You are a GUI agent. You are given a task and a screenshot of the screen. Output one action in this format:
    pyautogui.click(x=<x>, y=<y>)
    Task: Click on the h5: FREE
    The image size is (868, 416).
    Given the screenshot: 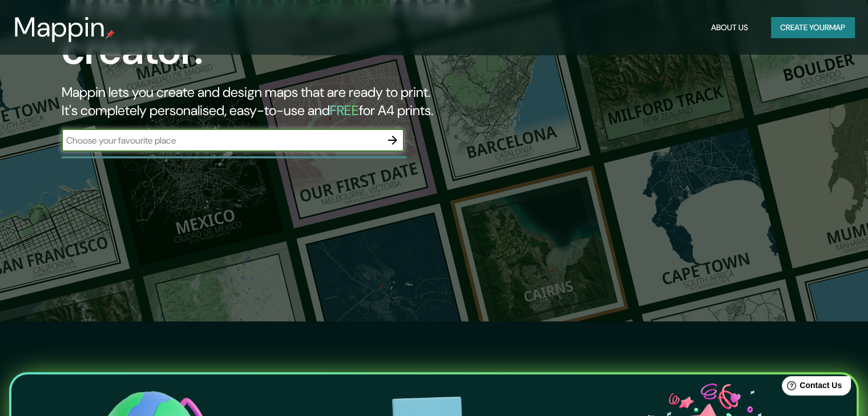 What is the action you would take?
    pyautogui.click(x=344, y=110)
    